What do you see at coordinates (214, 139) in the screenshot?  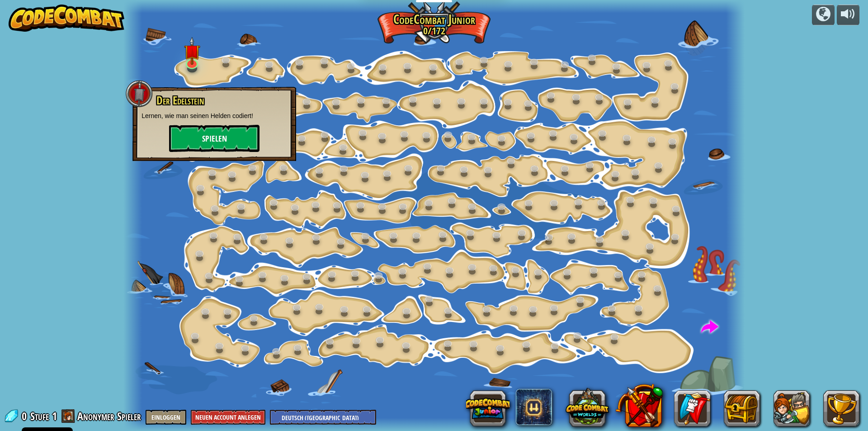 I see `button: Spielen` at bounding box center [214, 139].